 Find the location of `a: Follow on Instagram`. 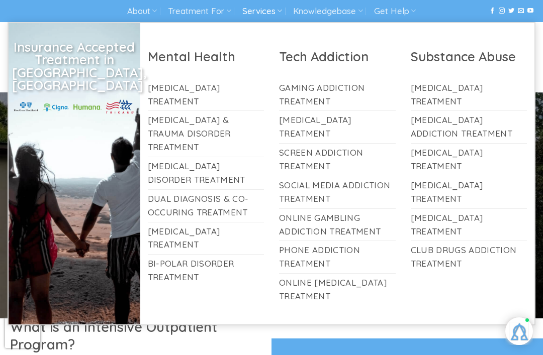

a: Follow on Instagram is located at coordinates (502, 11).